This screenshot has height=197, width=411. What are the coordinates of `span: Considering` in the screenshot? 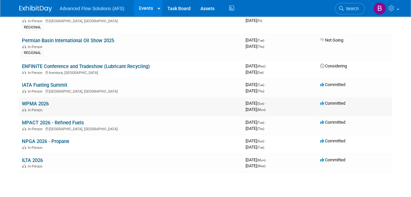 It's located at (334, 66).